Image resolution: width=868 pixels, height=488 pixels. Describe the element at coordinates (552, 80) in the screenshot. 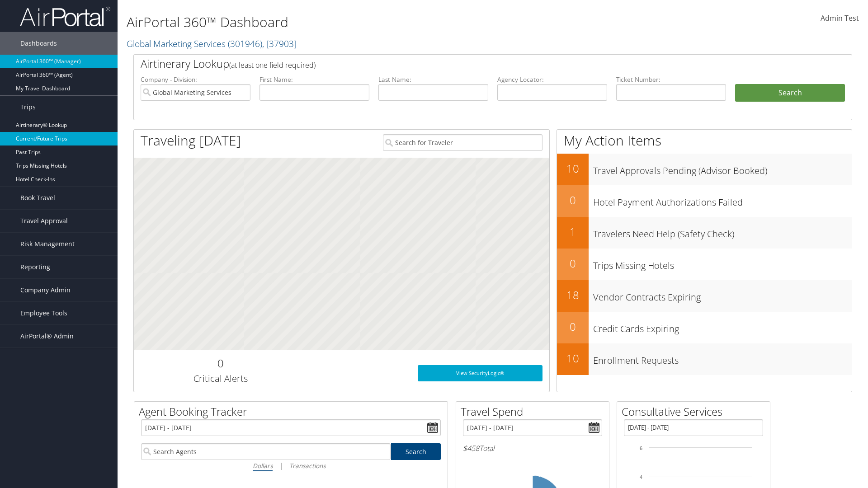

I see `label: Agency Locator:` at that location.